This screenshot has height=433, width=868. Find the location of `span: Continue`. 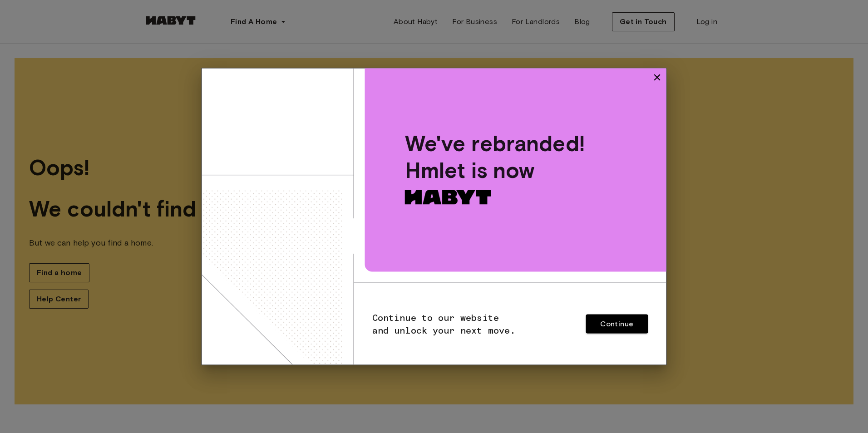

span: Continue is located at coordinates (617, 324).